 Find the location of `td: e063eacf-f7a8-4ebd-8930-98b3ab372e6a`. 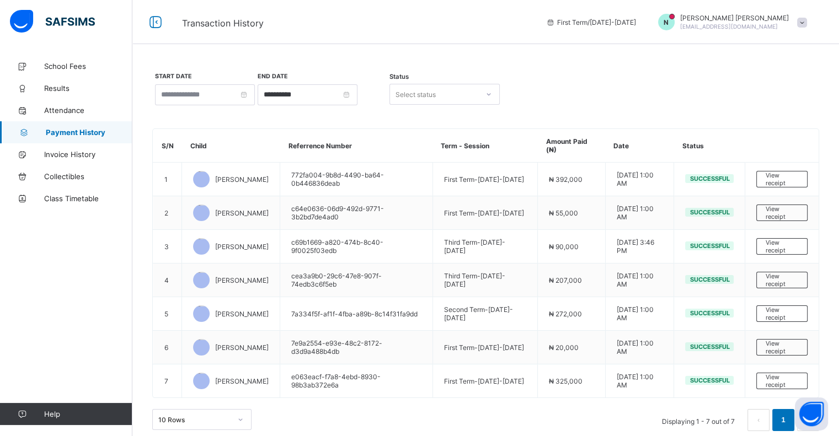

td: e063eacf-f7a8-4ebd-8930-98b3ab372e6a is located at coordinates (356, 381).